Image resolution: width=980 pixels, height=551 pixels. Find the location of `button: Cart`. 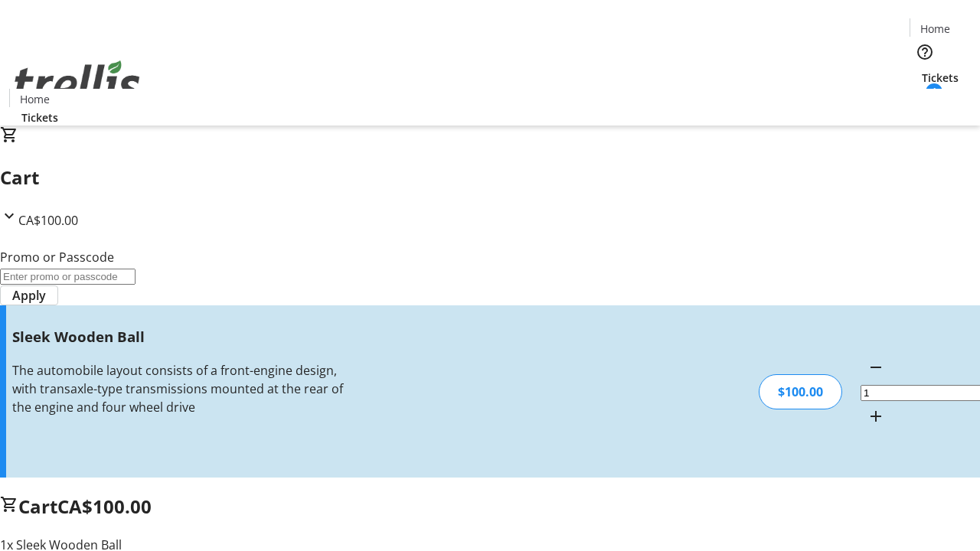

button: Cart is located at coordinates (926, 101).